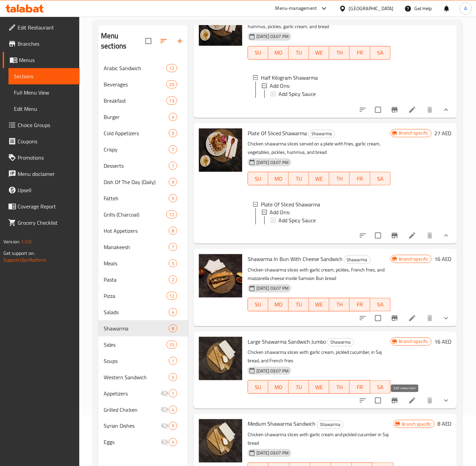  What do you see at coordinates (136, 182) in the screenshot?
I see `span: Dish Of The Day (Daily)` at bounding box center [136, 182].